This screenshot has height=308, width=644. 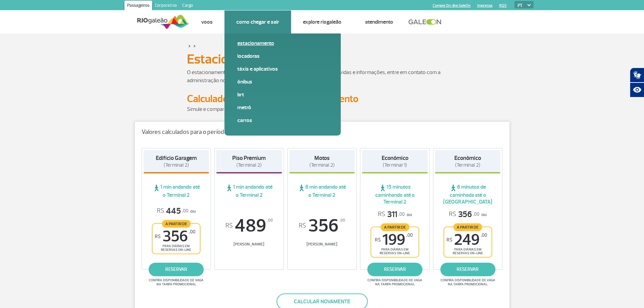 I want to click on p: O estacionamento do RIOgaleão é administrado pela Estapar. Para dúvidas e informações, entre em c..., so click(x=322, y=76).